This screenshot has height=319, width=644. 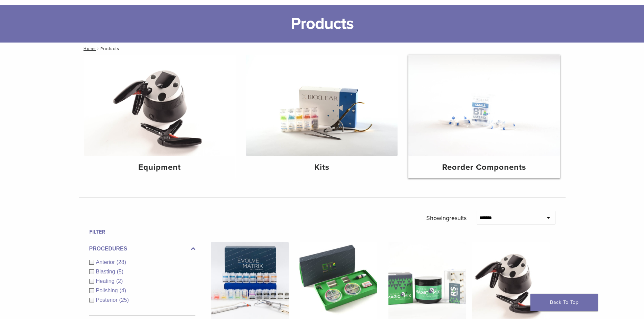 I want to click on h4: Kits, so click(x=322, y=167).